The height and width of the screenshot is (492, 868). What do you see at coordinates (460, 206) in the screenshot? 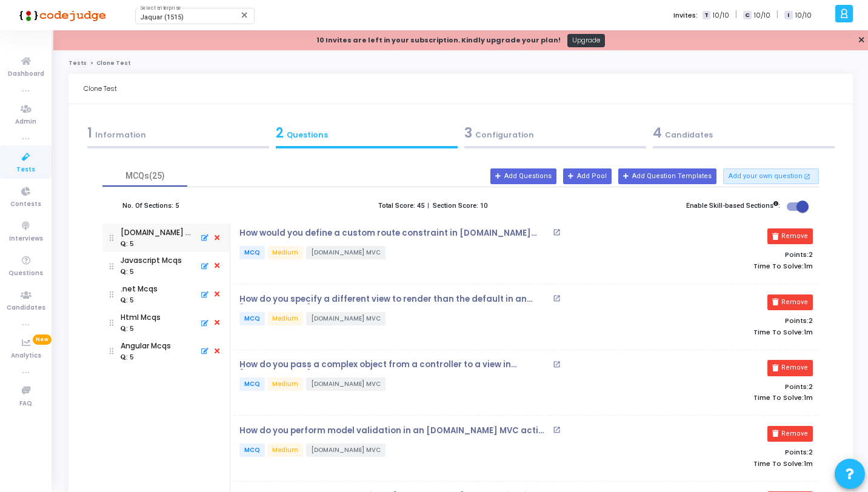
I see `label: Section Score: 10` at bounding box center [460, 206].